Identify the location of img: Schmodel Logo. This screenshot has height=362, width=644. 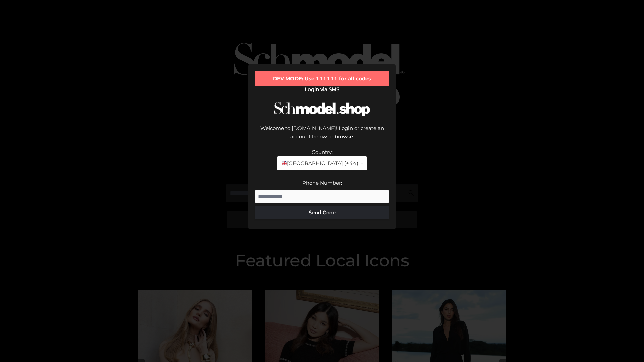
(322, 109).